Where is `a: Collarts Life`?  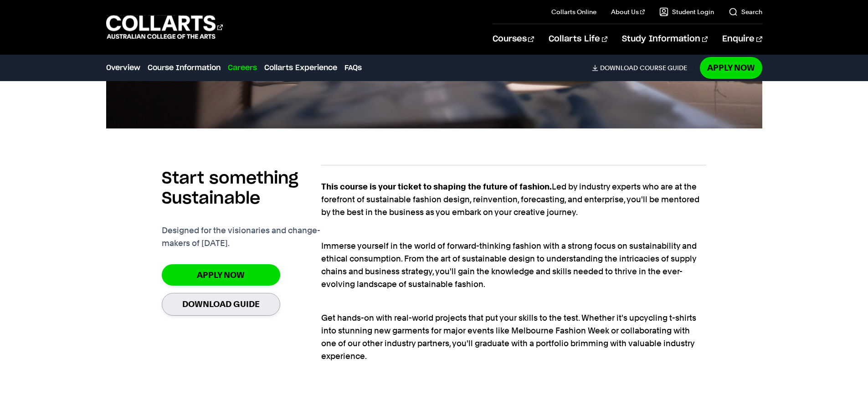
a: Collarts Life is located at coordinates (577, 39).